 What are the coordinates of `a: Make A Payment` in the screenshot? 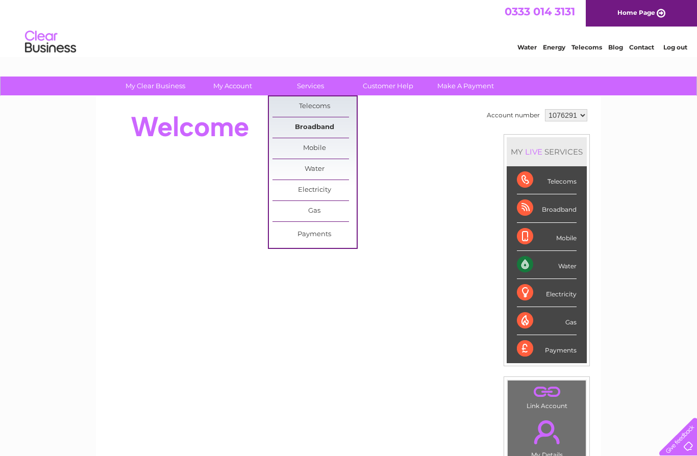 It's located at (465, 86).